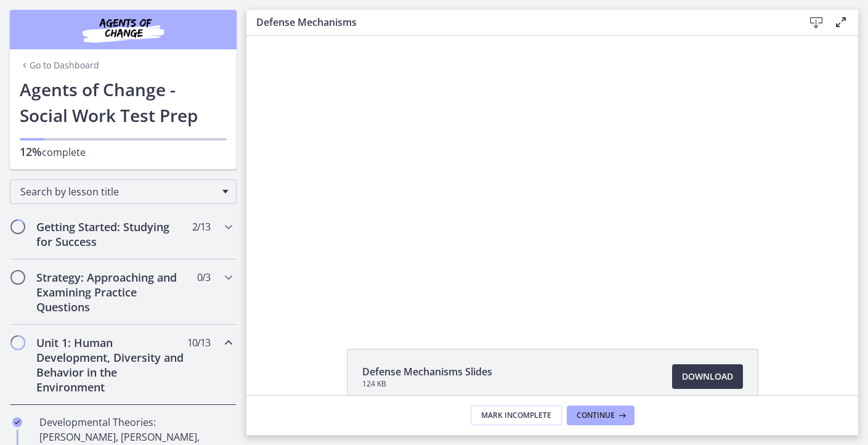 The height and width of the screenshot is (445, 868). I want to click on span: Continue, so click(596, 416).